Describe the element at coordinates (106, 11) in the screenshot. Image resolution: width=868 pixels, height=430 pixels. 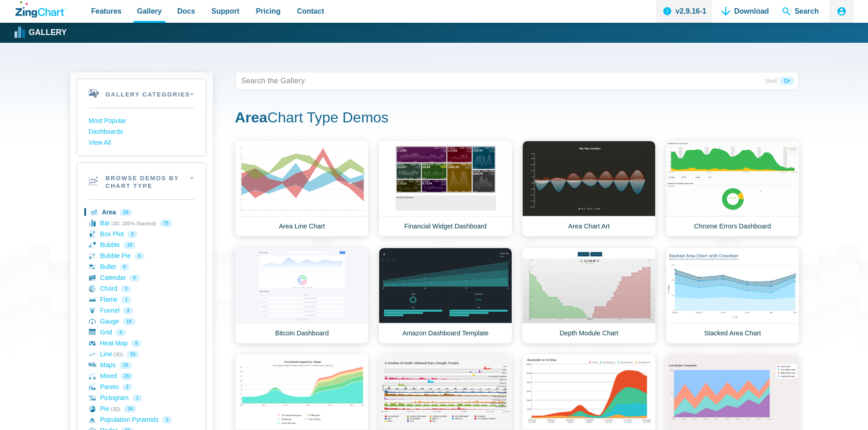
I see `span: Features` at that location.